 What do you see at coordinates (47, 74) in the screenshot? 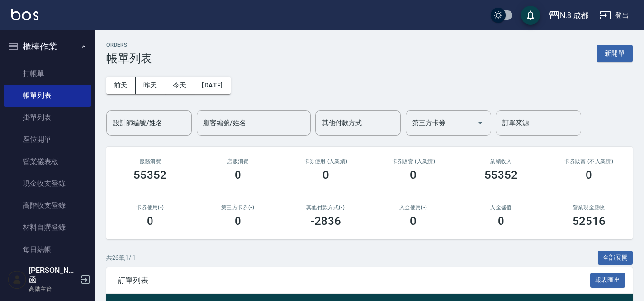
I see `a: 打帳單` at bounding box center [47, 74].